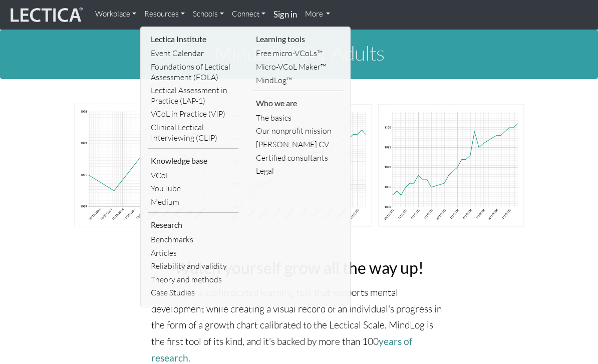 The height and width of the screenshot is (364, 598). I want to click on a: Clinical Lectical Interviewing (CLIP), so click(193, 132).